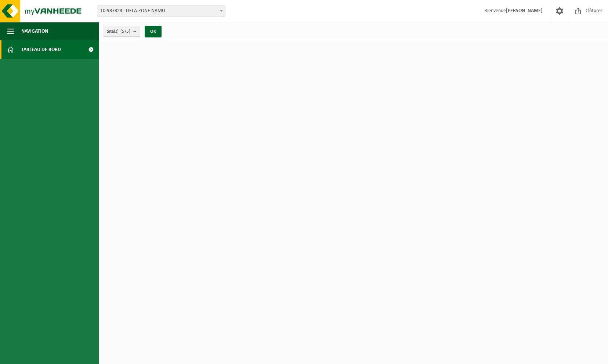 The image size is (608, 364). Describe the element at coordinates (119, 31) in the screenshot. I see `span: Site(s)` at that location.